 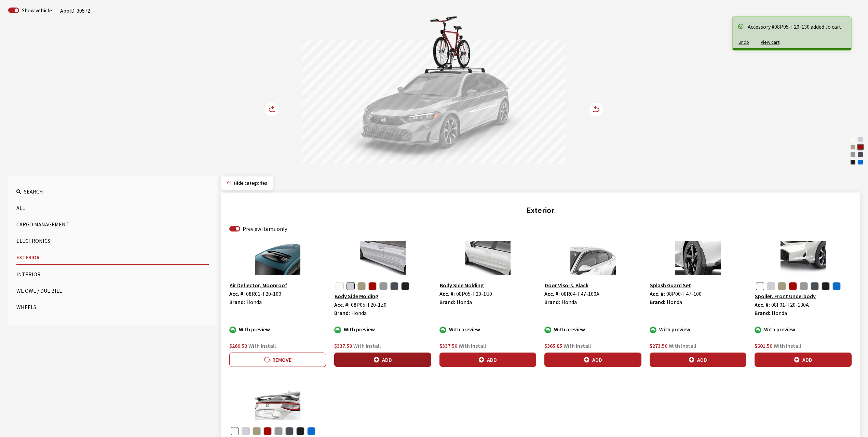 I want to click on button: Interior, so click(x=113, y=275).